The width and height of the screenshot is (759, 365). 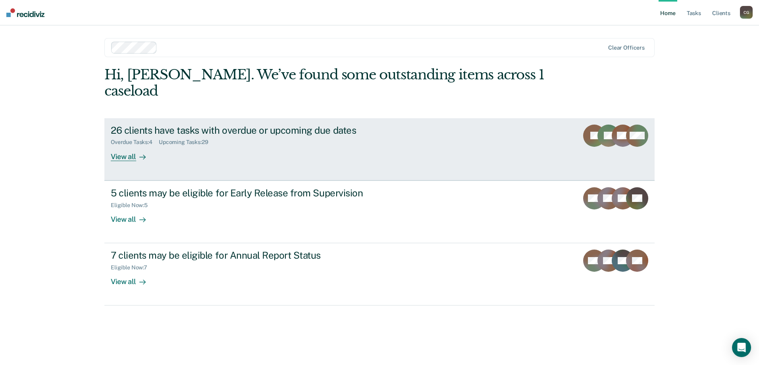 I want to click on div: Clear officers, so click(x=627, y=48).